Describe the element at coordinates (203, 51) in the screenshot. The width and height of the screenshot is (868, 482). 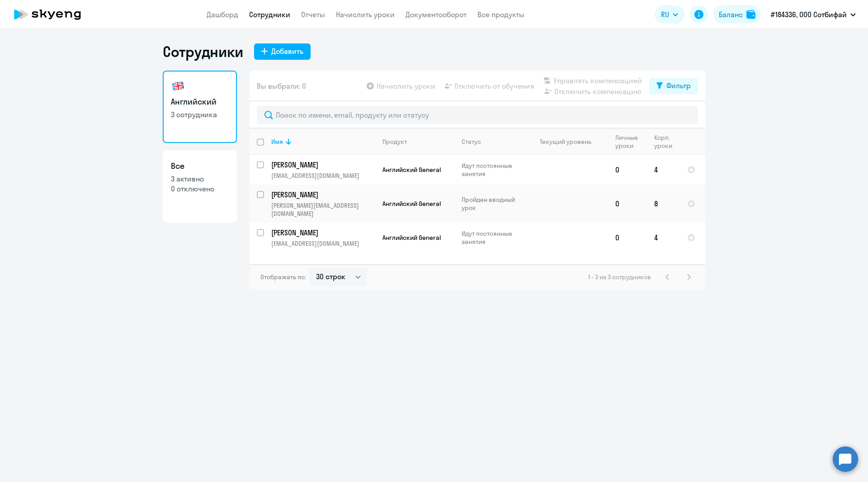
I see `h1: Сотрудники` at that location.